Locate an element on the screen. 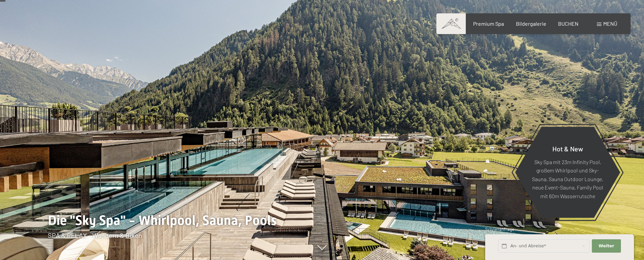  span: Premium Spa is located at coordinates (488, 23).